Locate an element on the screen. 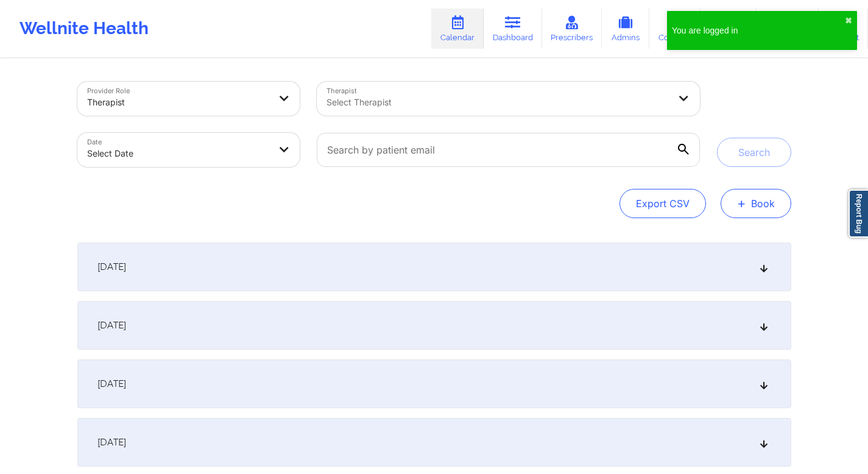 Image resolution: width=868 pixels, height=474 pixels. a: Coaches is located at coordinates (675, 29).